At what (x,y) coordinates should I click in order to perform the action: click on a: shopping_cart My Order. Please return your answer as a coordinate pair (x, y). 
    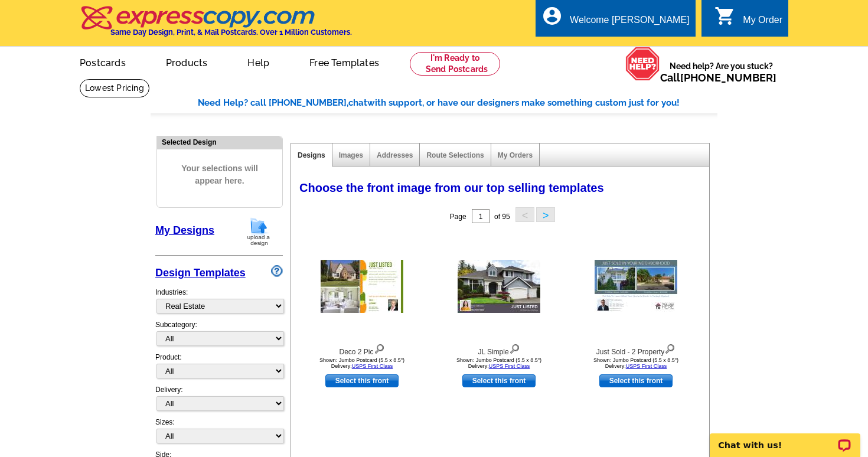
    Looking at the image, I should click on (748, 20).